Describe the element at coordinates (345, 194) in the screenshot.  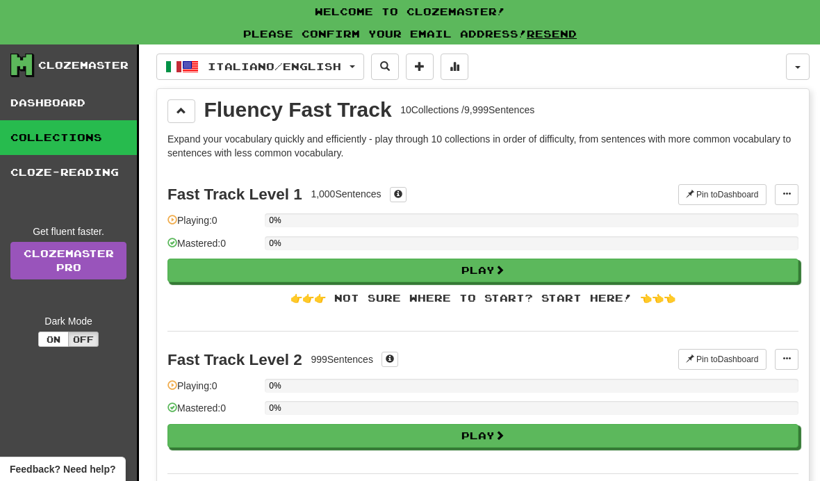
I see `div: 1,000 Sentences` at that location.